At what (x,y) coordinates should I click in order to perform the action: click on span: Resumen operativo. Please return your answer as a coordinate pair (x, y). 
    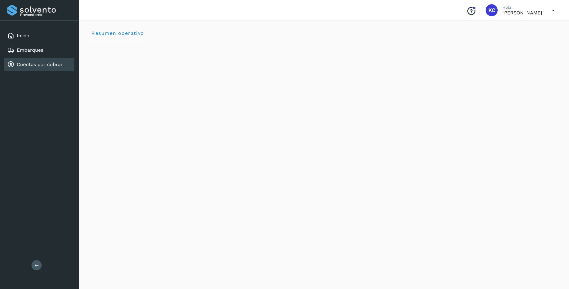
    Looking at the image, I should click on (118, 33).